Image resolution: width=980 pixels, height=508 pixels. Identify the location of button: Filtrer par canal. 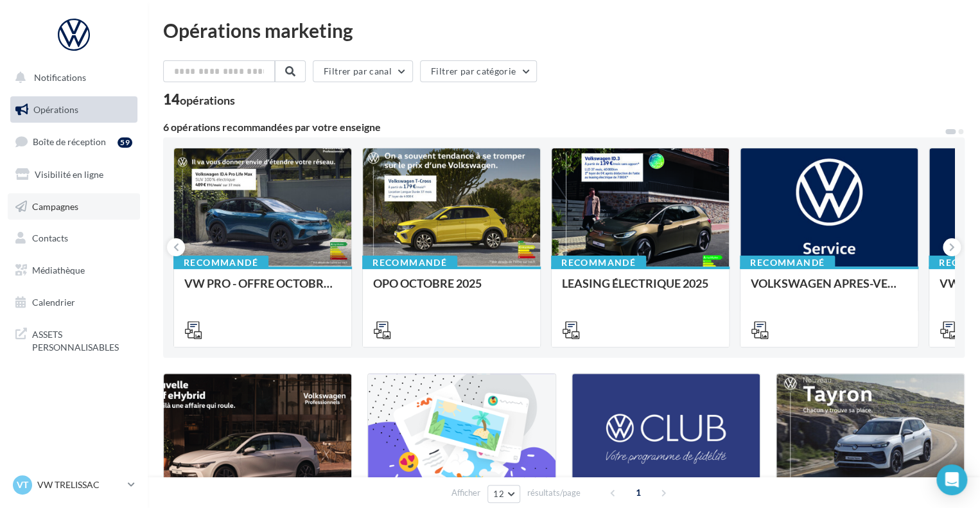
(363, 72).